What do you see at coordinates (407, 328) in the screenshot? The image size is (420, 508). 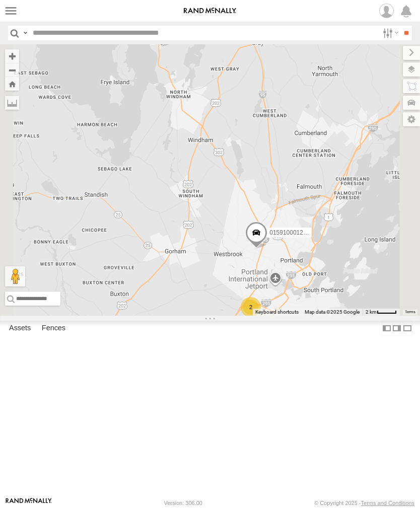 I see `label: Hide Summary Table` at bounding box center [407, 328].